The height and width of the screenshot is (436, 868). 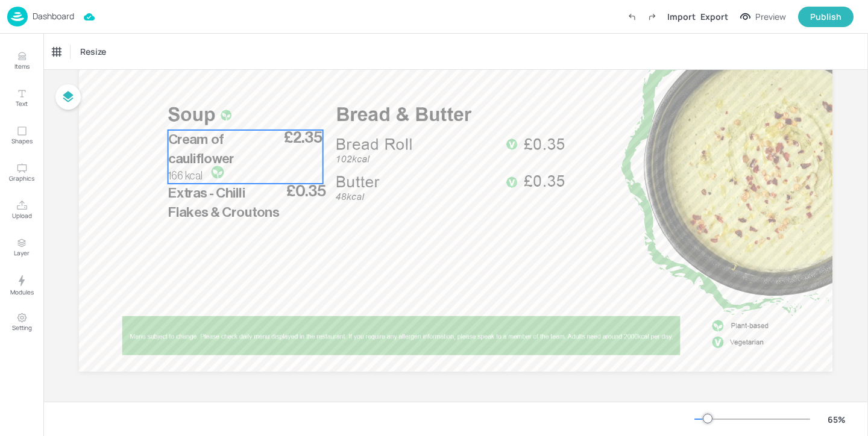 I want to click on div: Import, so click(x=681, y=17).